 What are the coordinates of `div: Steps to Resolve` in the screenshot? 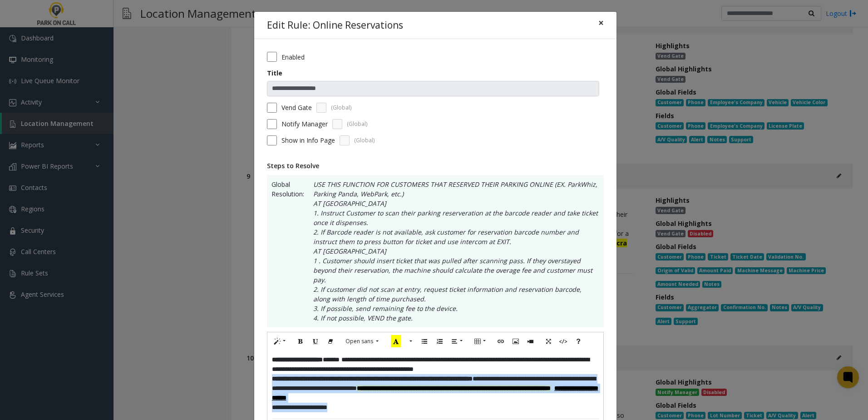 It's located at (435, 165).